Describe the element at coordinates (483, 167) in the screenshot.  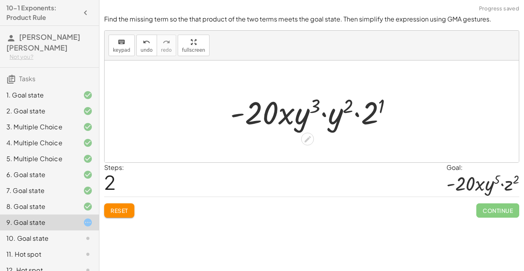
I see `div: Goal:` at that location.